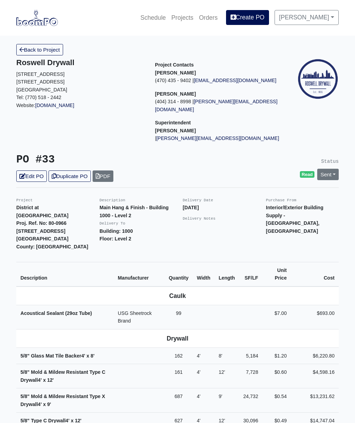  What do you see at coordinates (63, 376) in the screenshot?
I see `strong: 5/8" Mold & Mildew Resistant Type C Drywall` at bounding box center [63, 376].